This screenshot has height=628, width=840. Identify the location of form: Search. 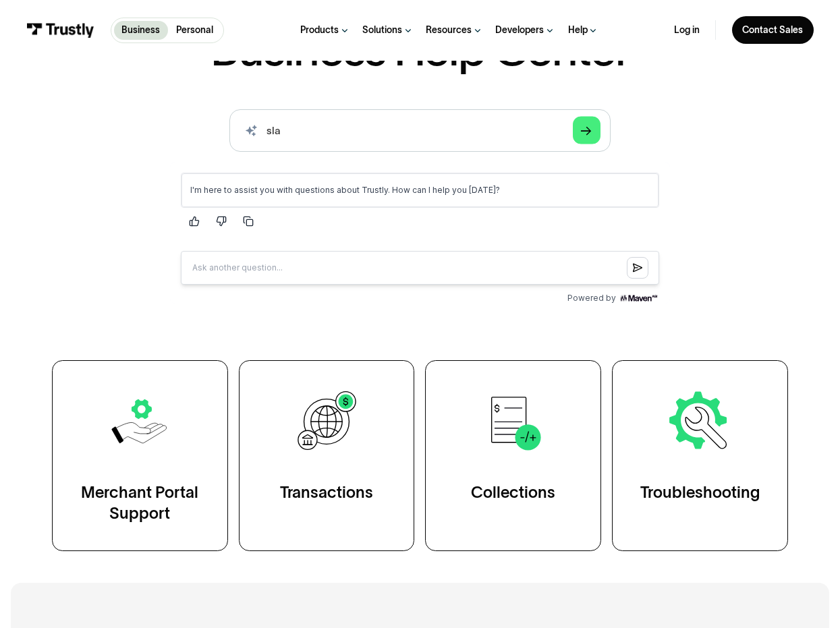
(420, 130).